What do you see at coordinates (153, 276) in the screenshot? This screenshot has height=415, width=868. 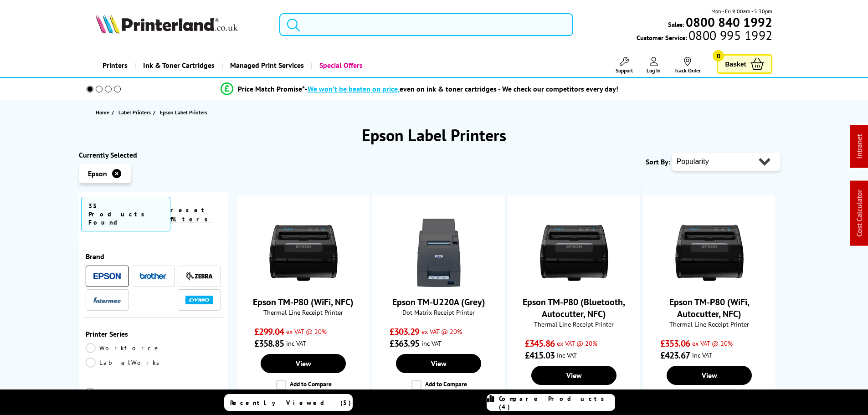 I see `a: Brother` at bounding box center [153, 276].